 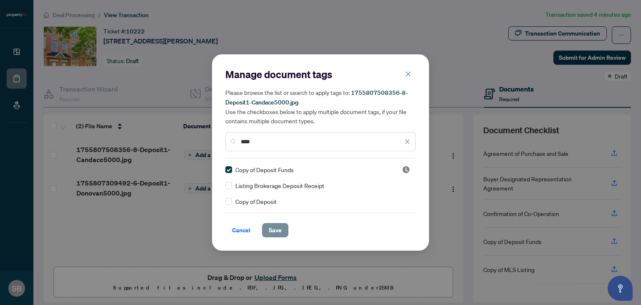 What do you see at coordinates (406, 169) in the screenshot?
I see `span: Pending Review` at bounding box center [406, 169].